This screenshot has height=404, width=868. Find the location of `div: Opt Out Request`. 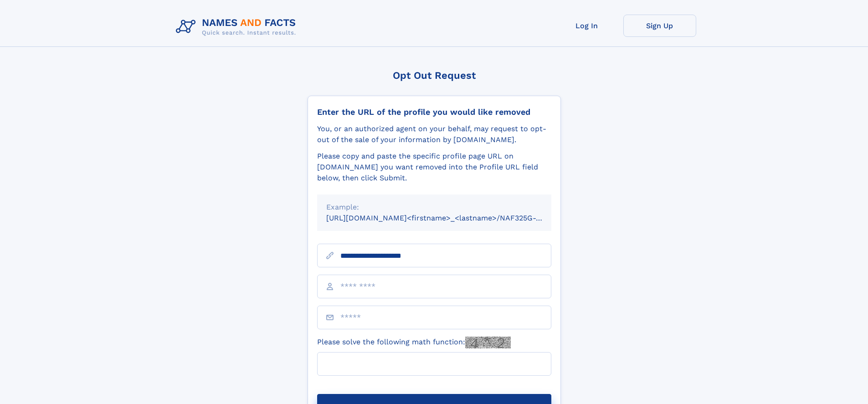

div: Opt Out Request is located at coordinates (434, 75).